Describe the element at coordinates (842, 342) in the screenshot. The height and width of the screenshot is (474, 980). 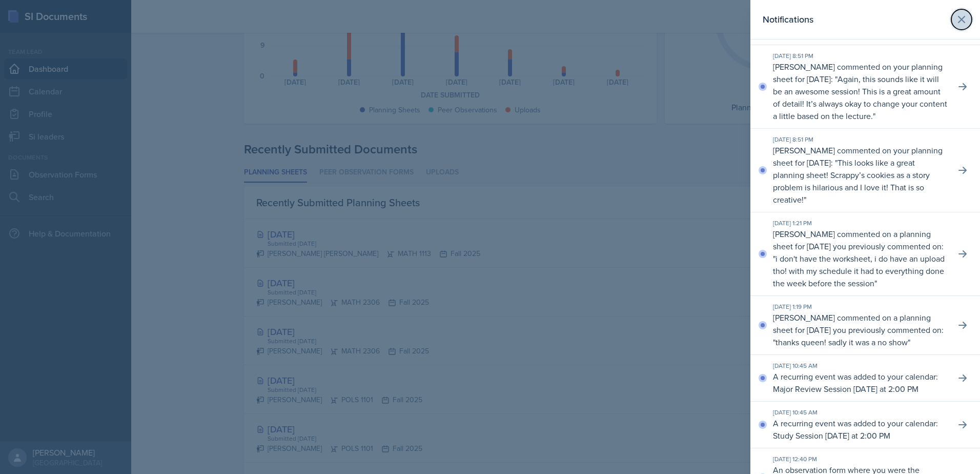
I see `p: thanks queen! sadly it was a no show` at that location.